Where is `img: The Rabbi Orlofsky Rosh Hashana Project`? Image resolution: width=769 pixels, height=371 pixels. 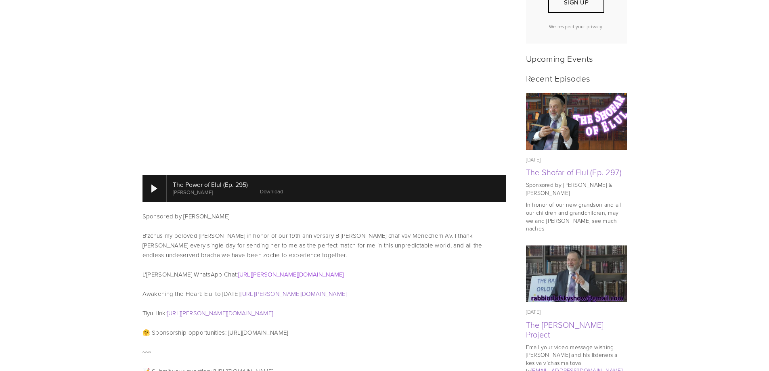
img: The Rabbi Orlofsky Rosh Hashana Project is located at coordinates (576, 274).